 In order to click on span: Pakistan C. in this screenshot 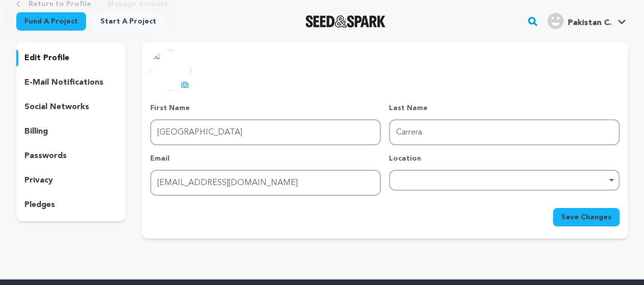, I will do `click(589, 23)`.